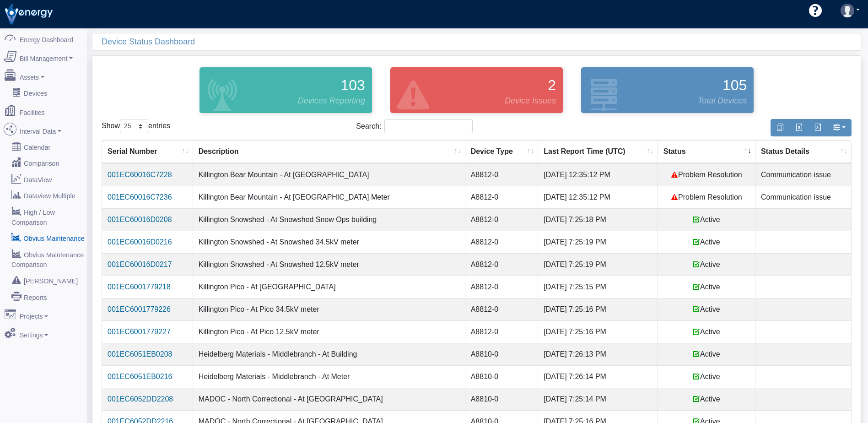 The image size is (868, 423). What do you see at coordinates (667, 90) in the screenshot?
I see `div: Devices configured and active in the system.` at bounding box center [667, 90].